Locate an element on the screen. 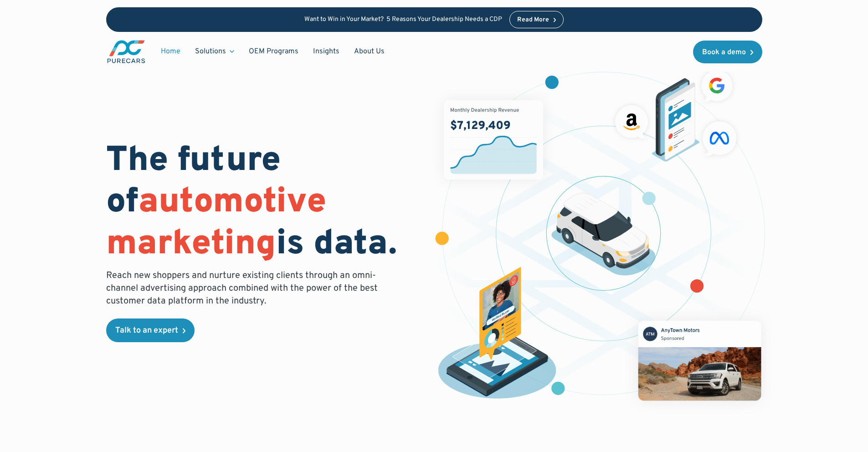 The image size is (868, 452). div: Read More is located at coordinates (533, 20).